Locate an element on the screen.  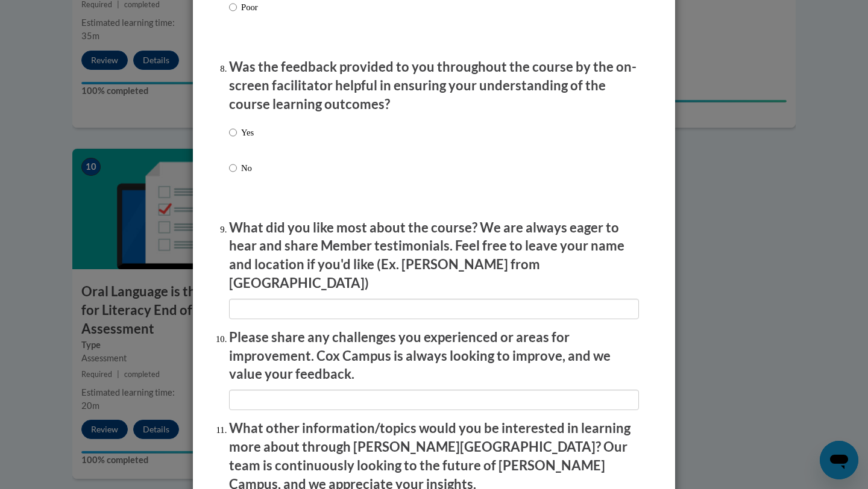
p: No is located at coordinates (247, 168).